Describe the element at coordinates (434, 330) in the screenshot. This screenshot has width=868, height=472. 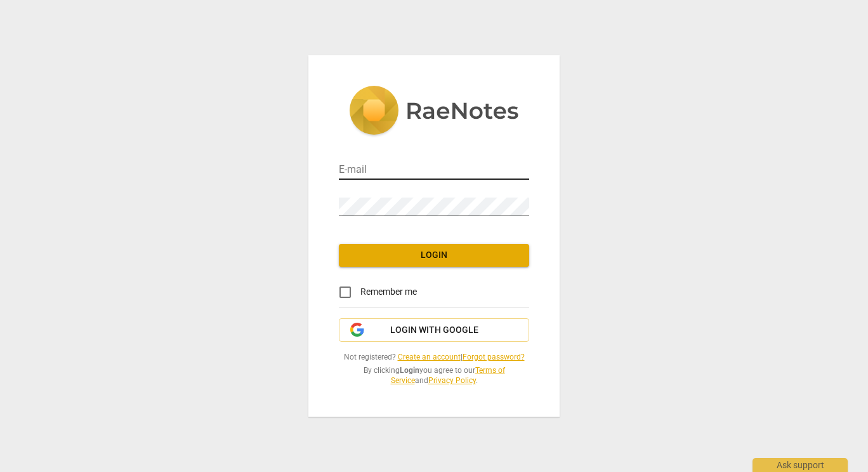
I see `button: Login with Google` at that location.